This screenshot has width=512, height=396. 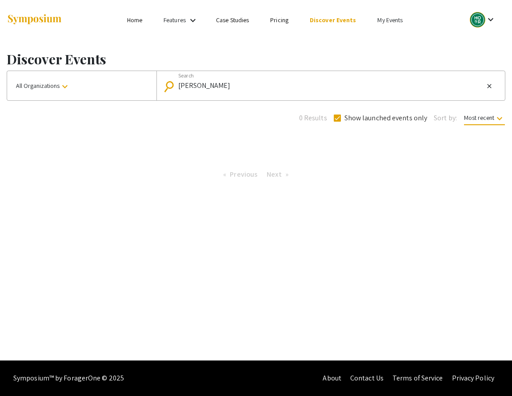 I want to click on span: All Organizations, so click(x=43, y=86).